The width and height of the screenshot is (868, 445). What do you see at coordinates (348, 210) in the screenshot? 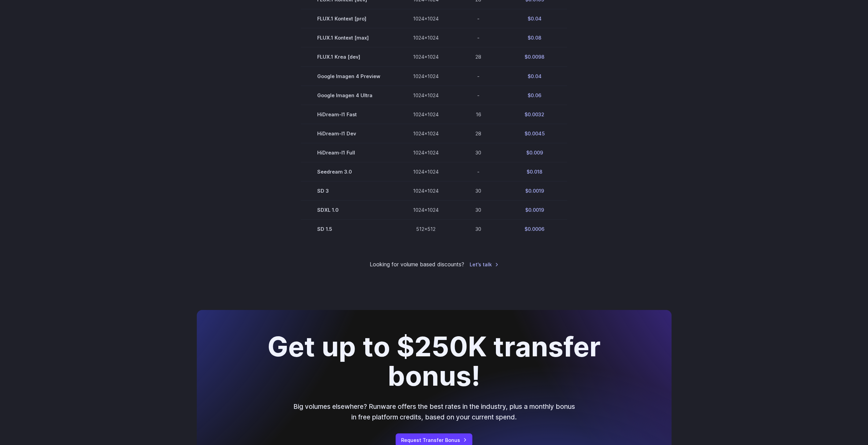
I see `td: SDXL 1.0` at bounding box center [348, 210].